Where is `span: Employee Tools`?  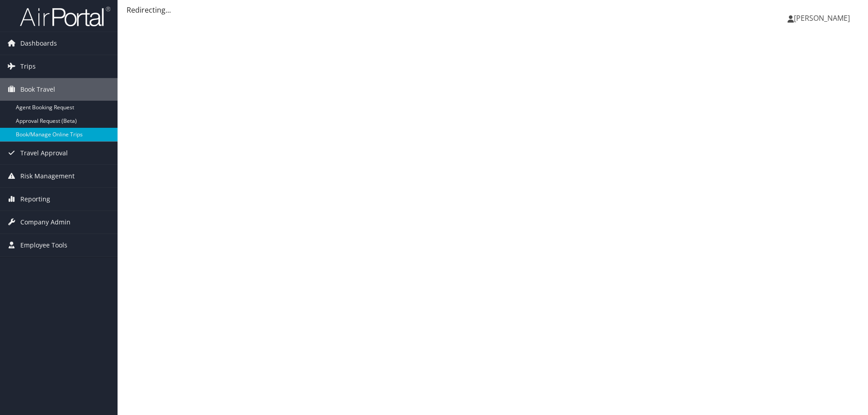 span: Employee Tools is located at coordinates (44, 245).